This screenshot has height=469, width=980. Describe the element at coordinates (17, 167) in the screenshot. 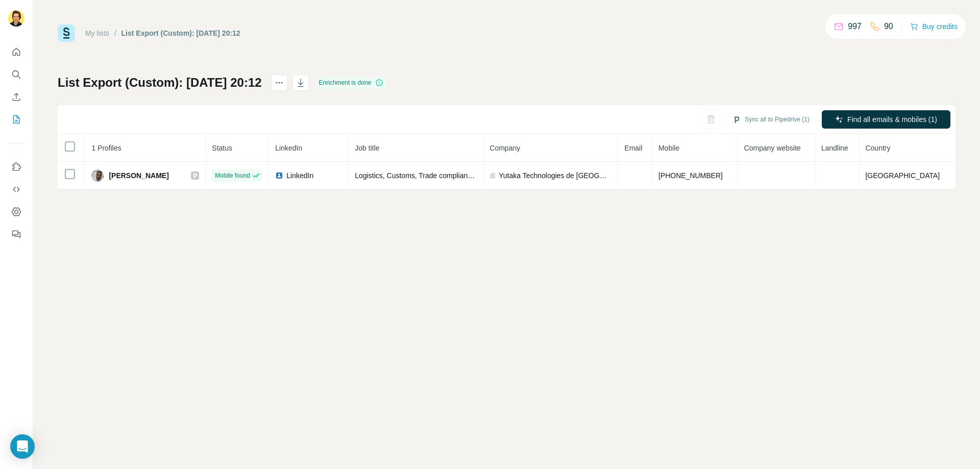

I see `button: Use Surfe on LinkedIn` at that location.